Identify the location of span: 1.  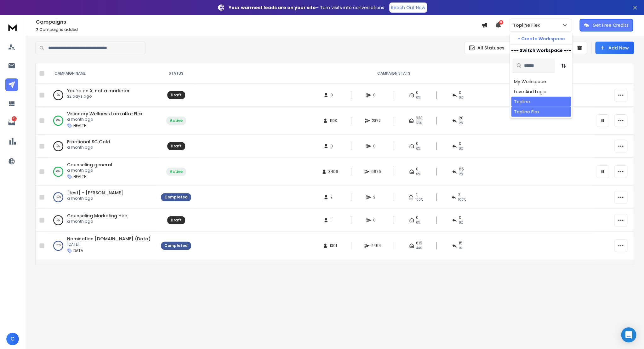
(333, 220).